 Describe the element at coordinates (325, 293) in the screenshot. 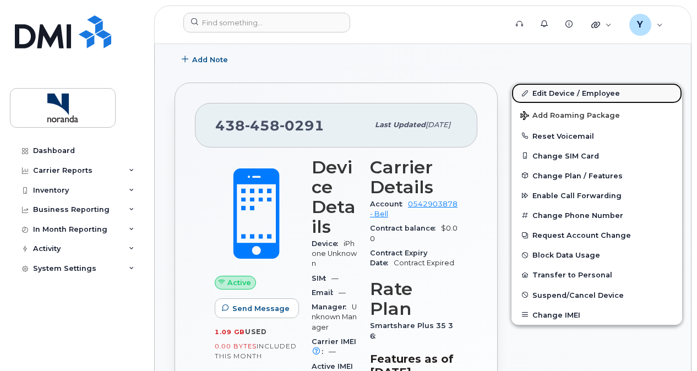

I see `span: Email` at that location.